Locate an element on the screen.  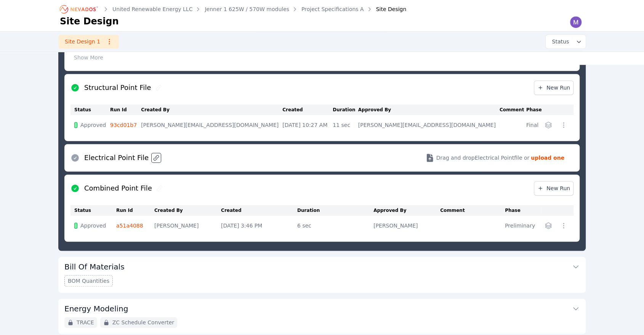
span: Status is located at coordinates (559, 42).